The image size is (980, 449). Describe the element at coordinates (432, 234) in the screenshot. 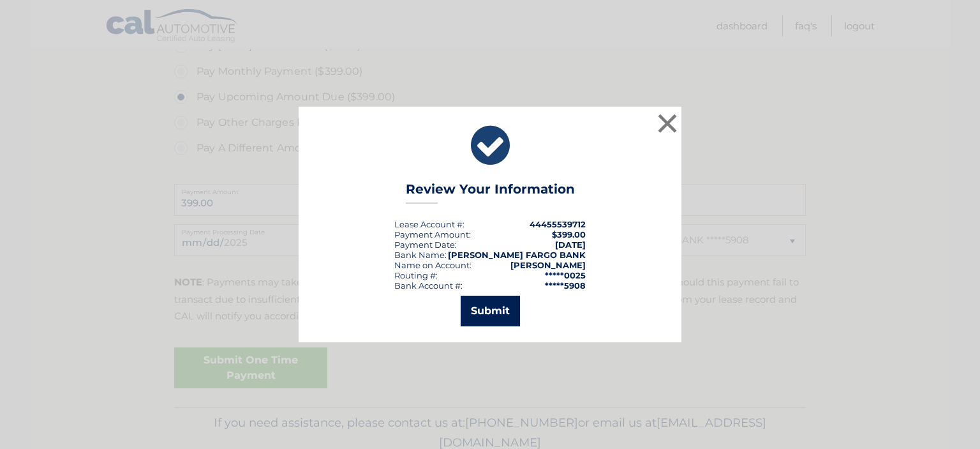

I see `div: Payment Amount:` at that location.